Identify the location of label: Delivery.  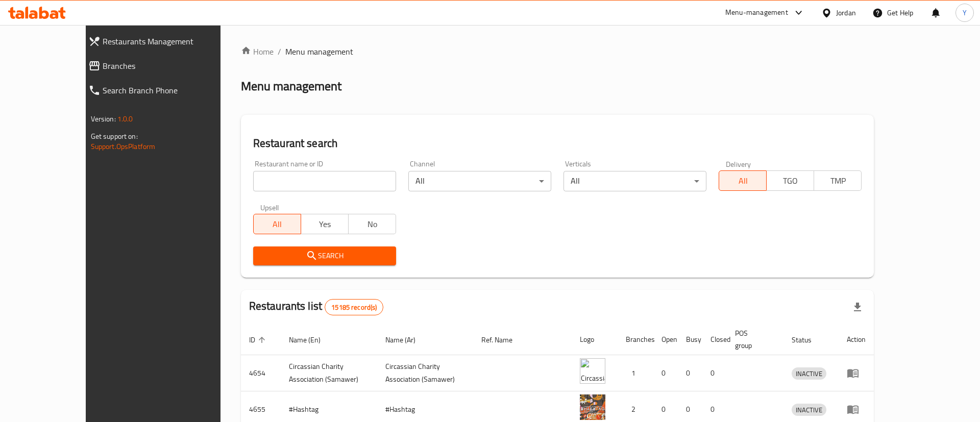
(738, 164).